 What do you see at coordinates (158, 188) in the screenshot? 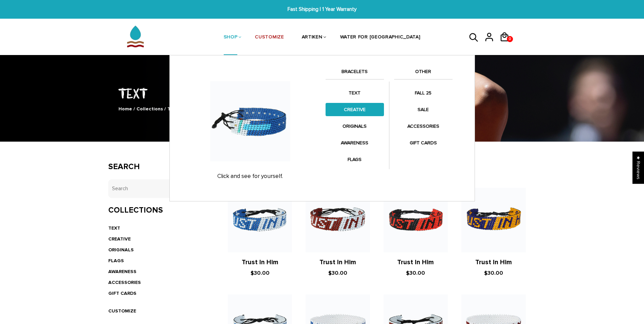
I see `input: Search` at bounding box center [158, 188].